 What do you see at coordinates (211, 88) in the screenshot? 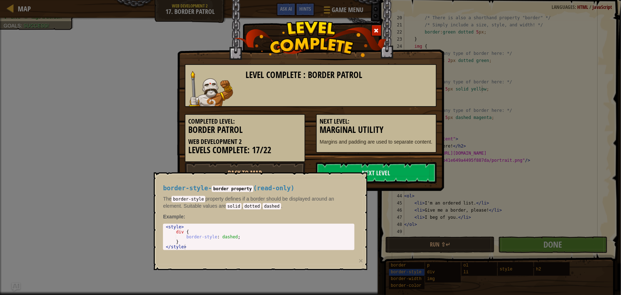
I see `img: goliath.png` at bounding box center [211, 88].